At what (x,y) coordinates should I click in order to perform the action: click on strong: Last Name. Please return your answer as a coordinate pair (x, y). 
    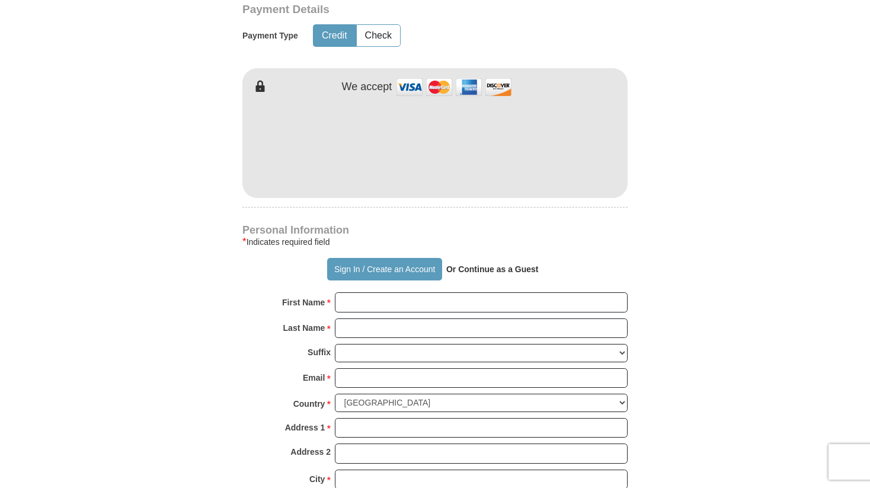
    Looking at the image, I should click on (304, 328).